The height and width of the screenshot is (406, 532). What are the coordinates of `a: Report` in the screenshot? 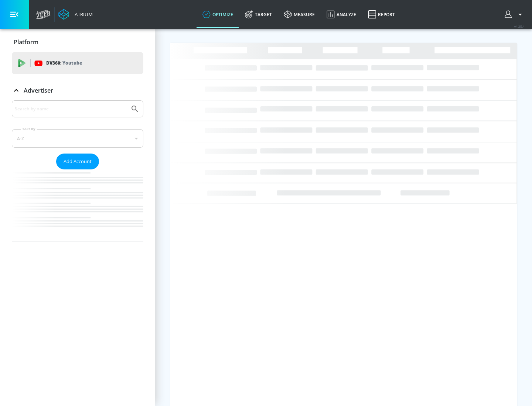 It's located at (381, 14).